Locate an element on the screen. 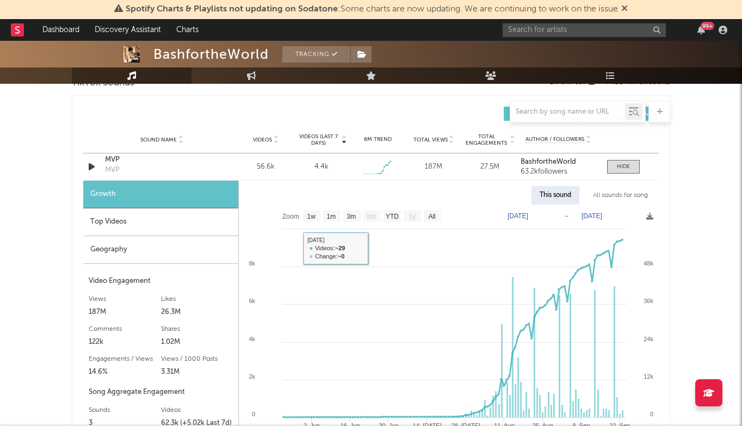 This screenshot has width=742, height=426. a: BashfortheWorld is located at coordinates (559, 162).